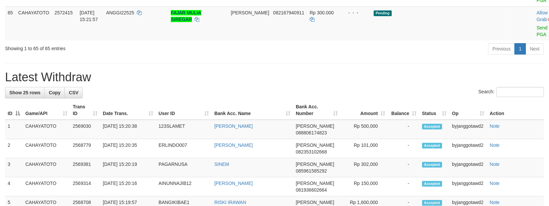 The width and height of the screenshot is (549, 206). What do you see at coordinates (289, 13) in the screenshot?
I see `span: Copy 082167940911 to clipboard` at bounding box center [289, 13].